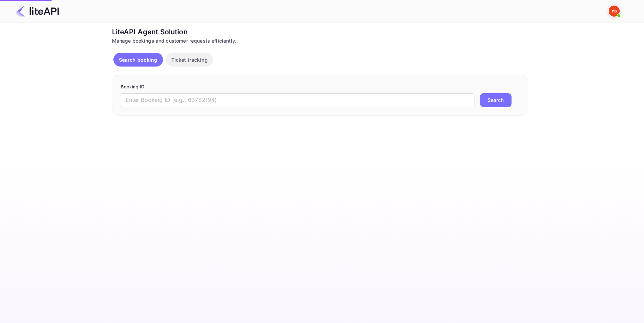 This screenshot has width=644, height=323. What do you see at coordinates (320, 87) in the screenshot?
I see `p: Booking ID` at bounding box center [320, 87].